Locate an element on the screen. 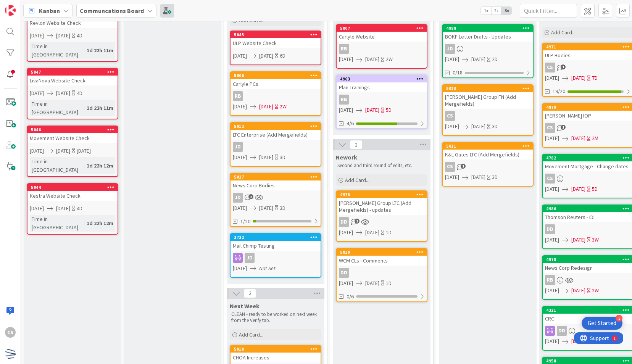 Image resolution: width=632 pixels, height=364 pixels. div: 5044 is located at coordinates (74, 187).